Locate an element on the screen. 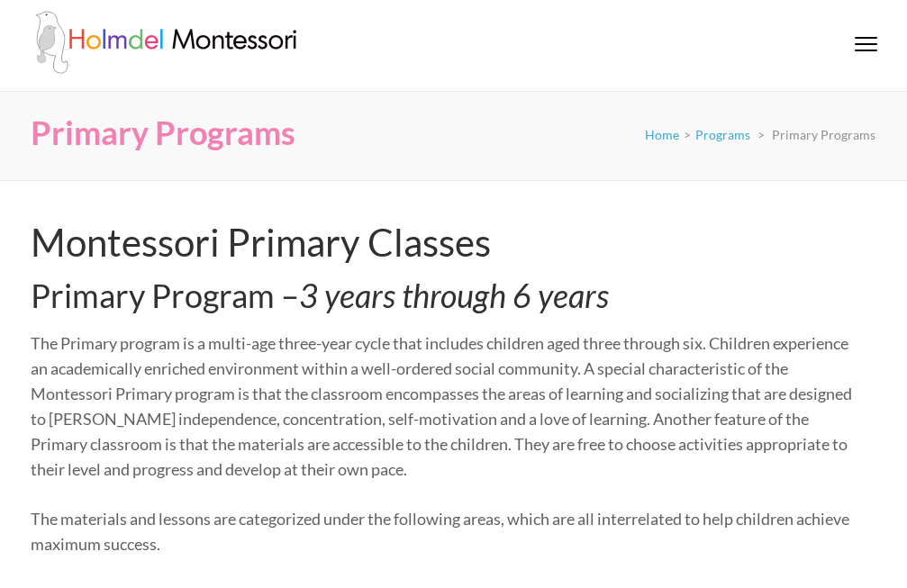 The height and width of the screenshot is (588, 907). h1: Primary Programs is located at coordinates (163, 132).